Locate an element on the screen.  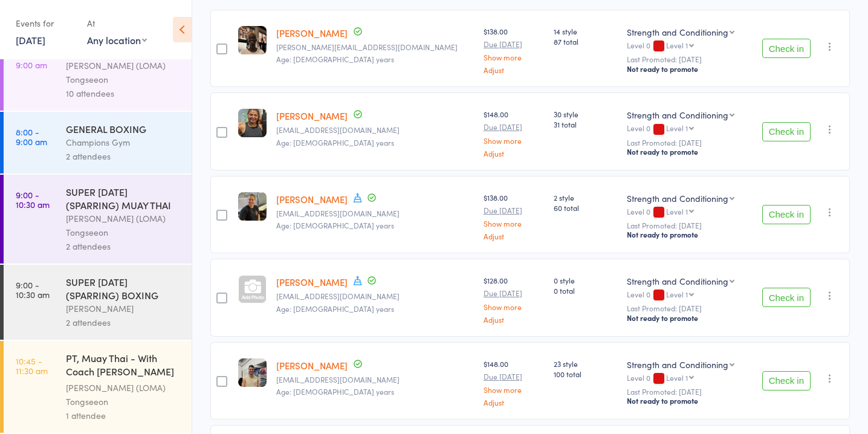
img: image1747212387.png is located at coordinates (252, 40).